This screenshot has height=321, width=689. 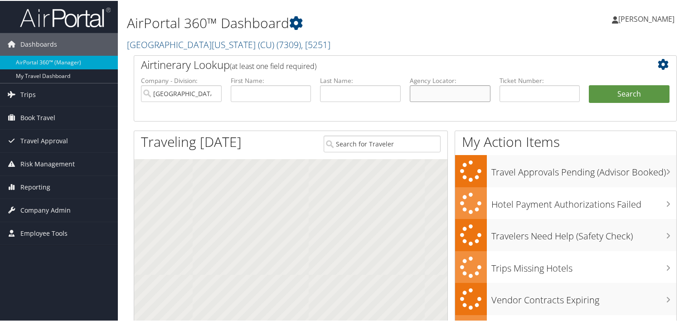 What do you see at coordinates (35, 186) in the screenshot?
I see `span: Reporting` at bounding box center [35, 186].